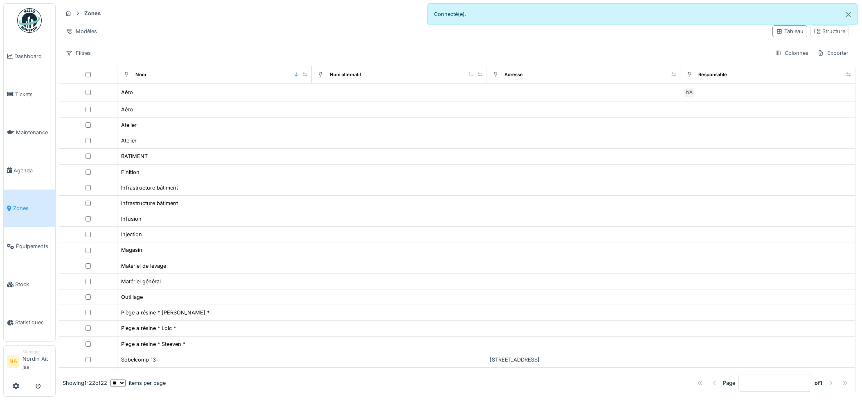  What do you see at coordinates (819, 383) in the screenshot?
I see `strong: of 1` at bounding box center [819, 383].